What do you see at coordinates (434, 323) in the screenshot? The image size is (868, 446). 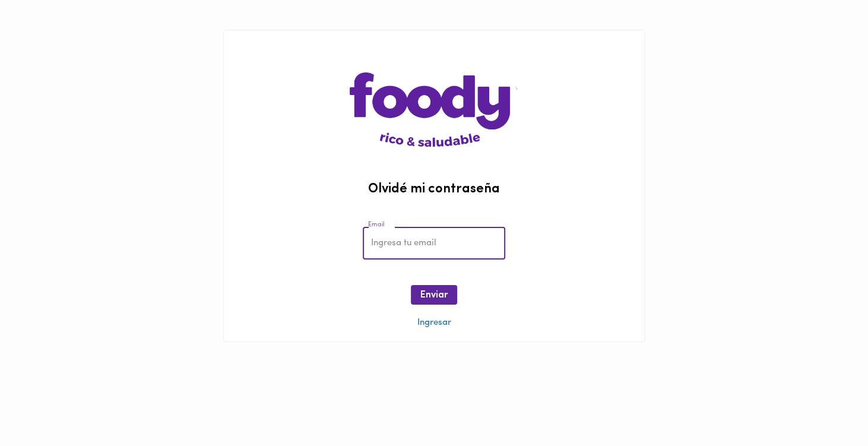 I see `a: Ingresar` at bounding box center [434, 323].